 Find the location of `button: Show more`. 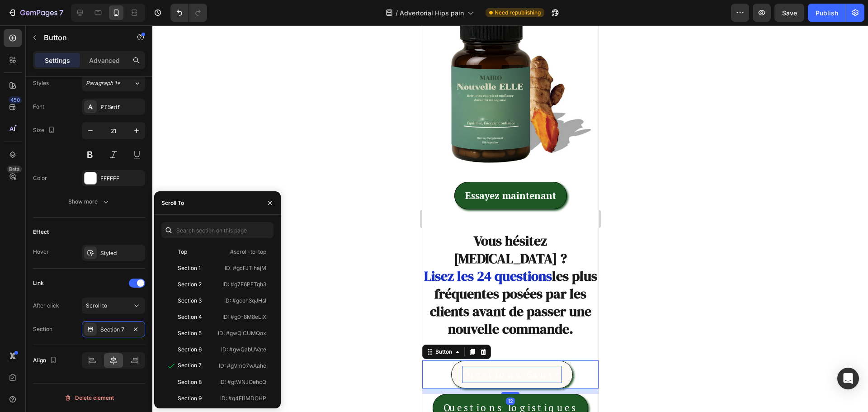

button: Show more is located at coordinates (89, 202).